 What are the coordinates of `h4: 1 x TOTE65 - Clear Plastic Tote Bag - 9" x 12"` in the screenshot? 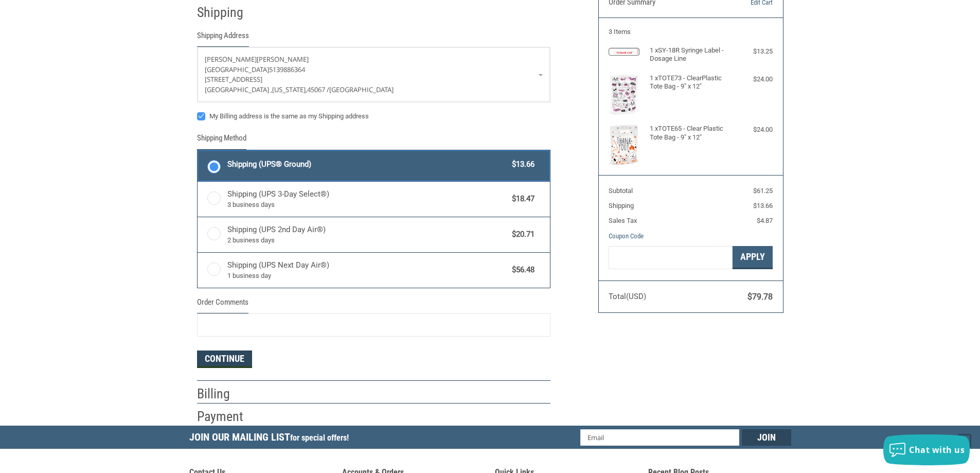 It's located at (689, 133).